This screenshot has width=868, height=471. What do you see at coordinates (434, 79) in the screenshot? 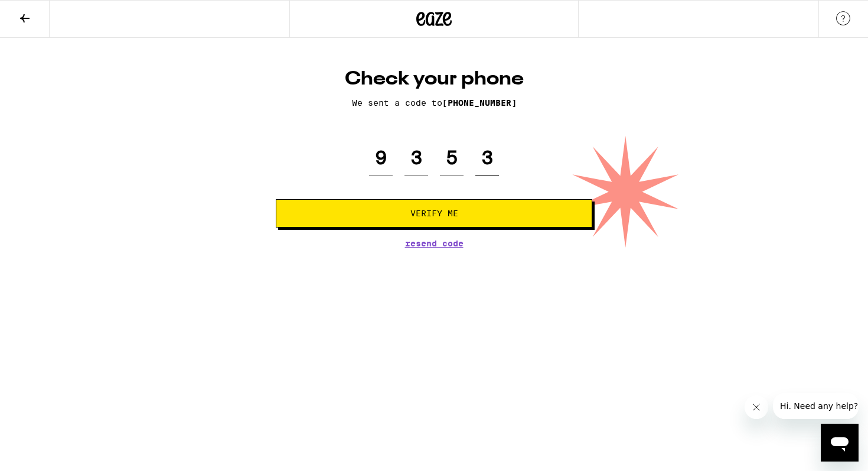
I see `h1: Check your phone` at bounding box center [434, 79].